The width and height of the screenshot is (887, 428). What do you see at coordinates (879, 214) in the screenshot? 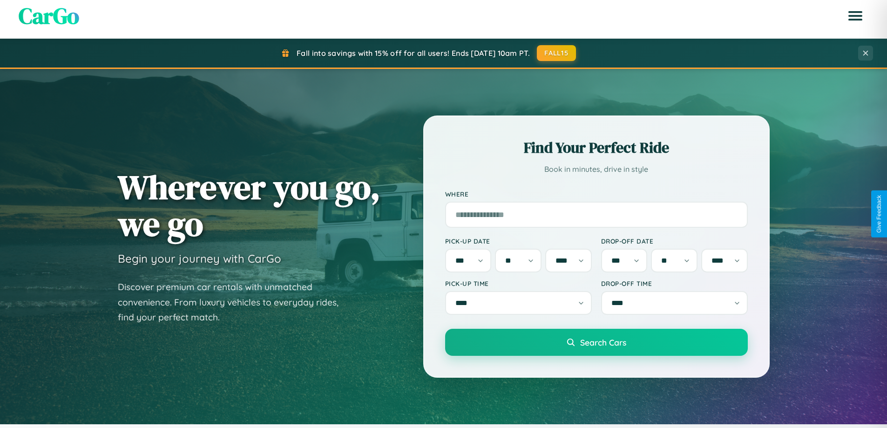
I see `div: Give Feedback` at bounding box center [879, 214].